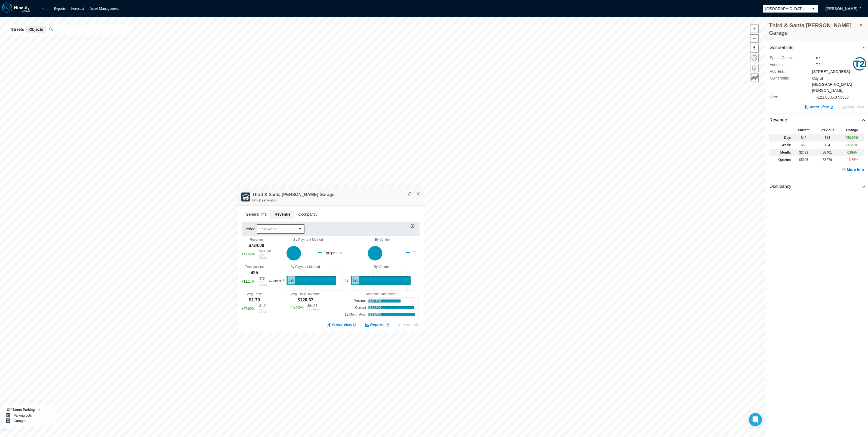 This screenshot has height=437, width=868. Describe the element at coordinates (787, 84) in the screenshot. I see `label: Ownership :` at that location.